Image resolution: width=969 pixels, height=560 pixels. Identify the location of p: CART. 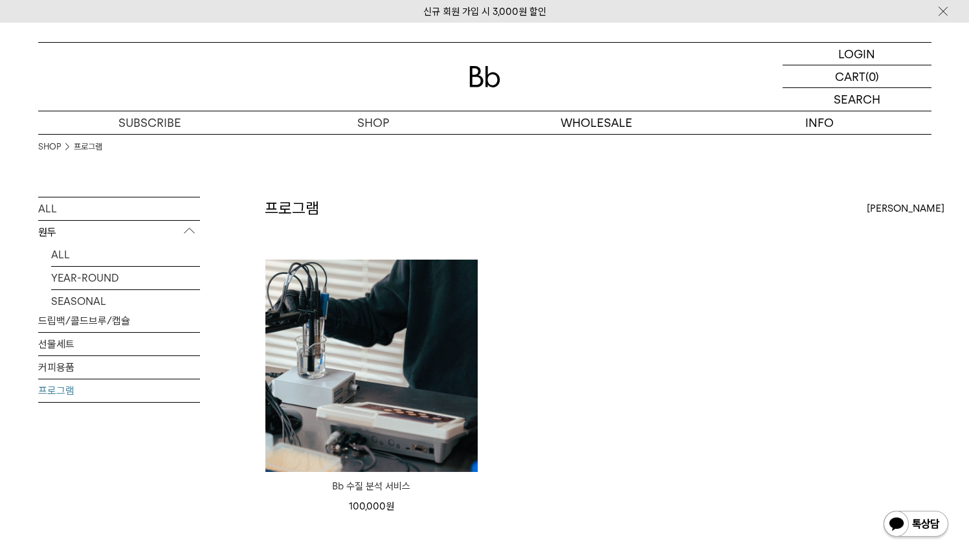
(850, 77).